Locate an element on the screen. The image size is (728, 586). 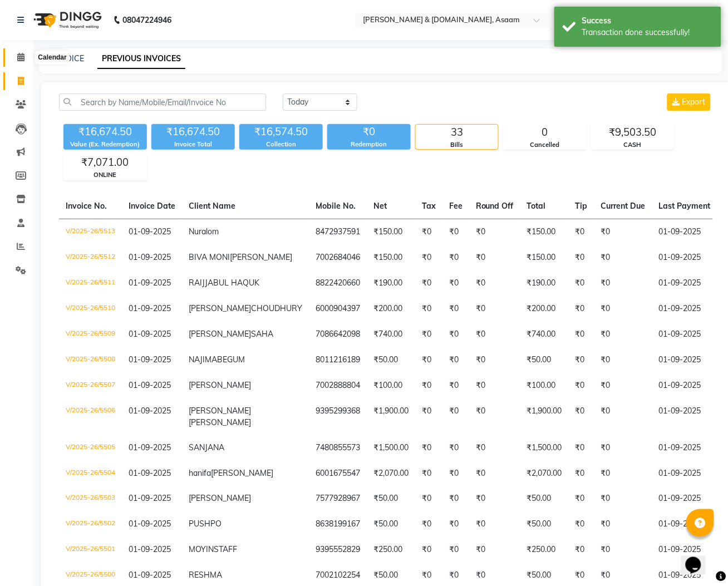
td: 8011216189 is located at coordinates (338, 360).